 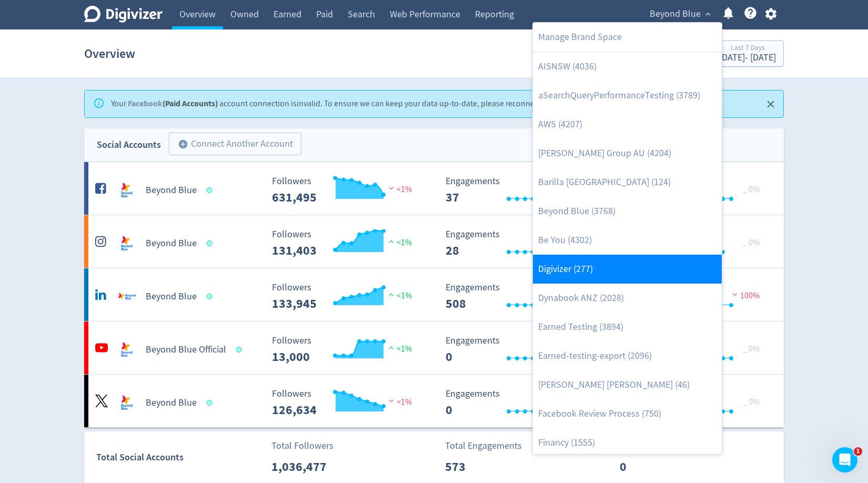 I want to click on a: Earned Testing (3894), so click(x=627, y=327).